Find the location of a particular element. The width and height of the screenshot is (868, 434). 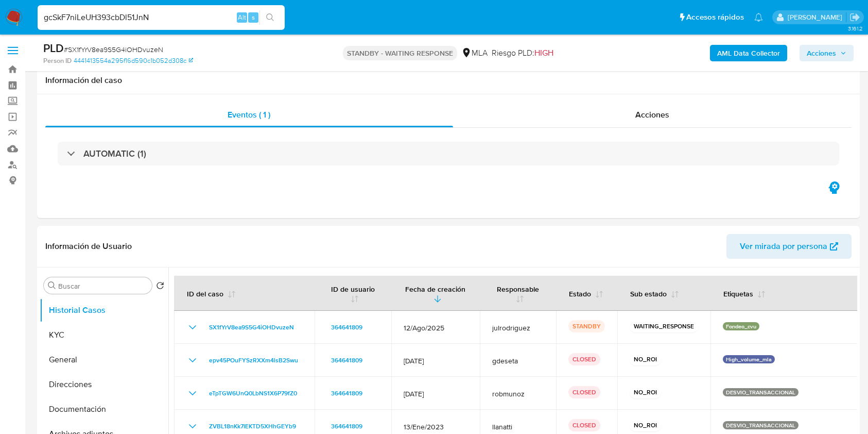

button: KYC is located at coordinates (104, 335).